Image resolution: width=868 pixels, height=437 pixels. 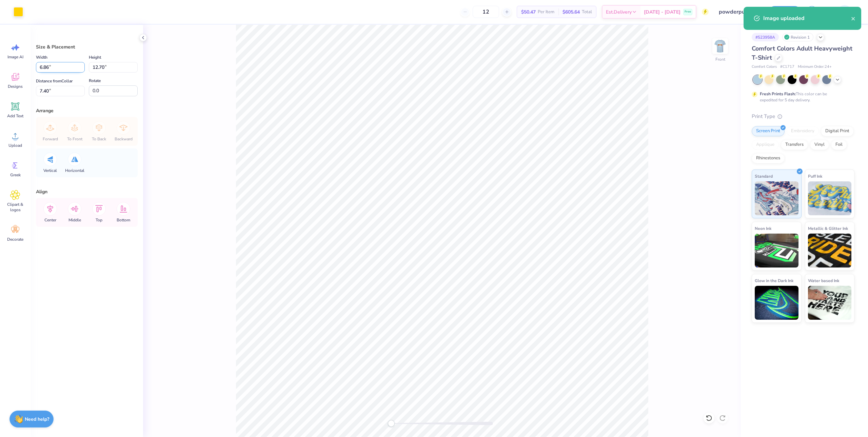 I want to click on div: Applique, so click(x=765, y=145).